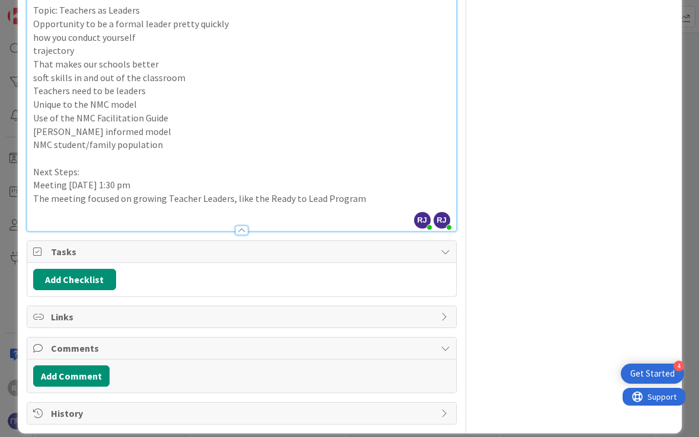 Image resolution: width=699 pixels, height=437 pixels. I want to click on div: Open Get Started checklist, remaining modules: 4, so click(652, 374).